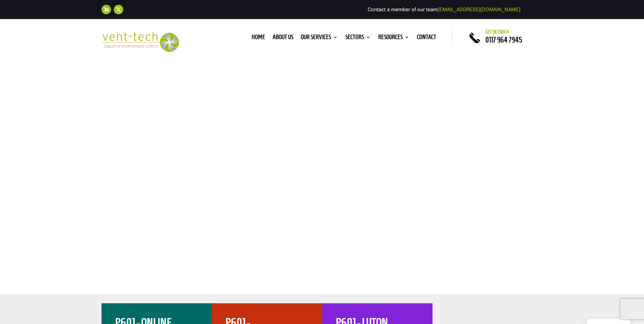  What do you see at coordinates (205, 175) in the screenshot?
I see `h1: P601 Courses` at bounding box center [205, 175].